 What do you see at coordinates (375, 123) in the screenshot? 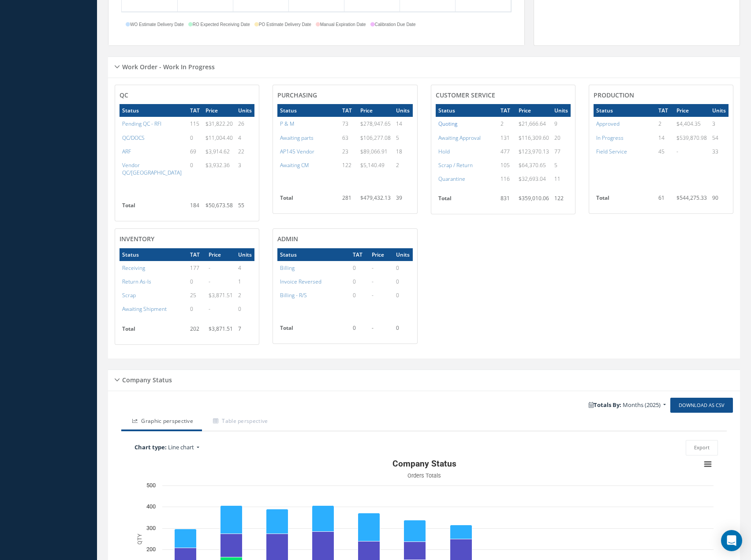
I see `span: $278,947.65` at bounding box center [375, 123].